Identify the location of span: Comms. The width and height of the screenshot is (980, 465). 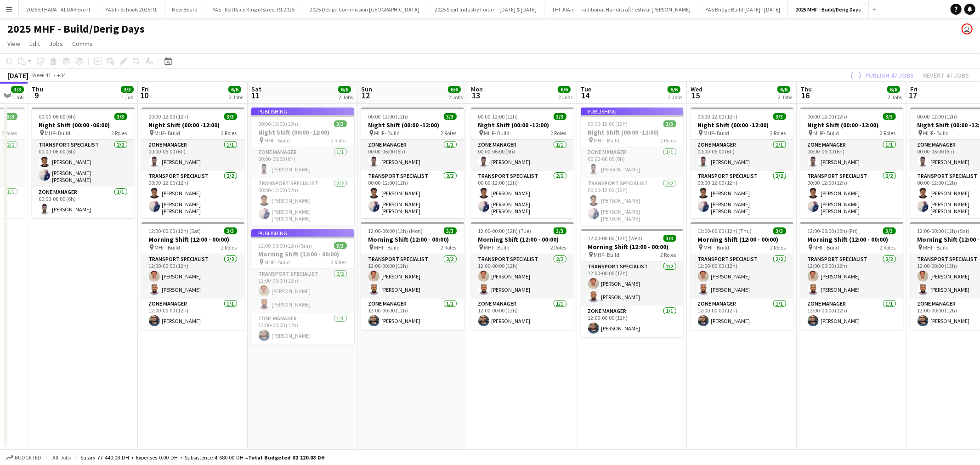
(82, 44).